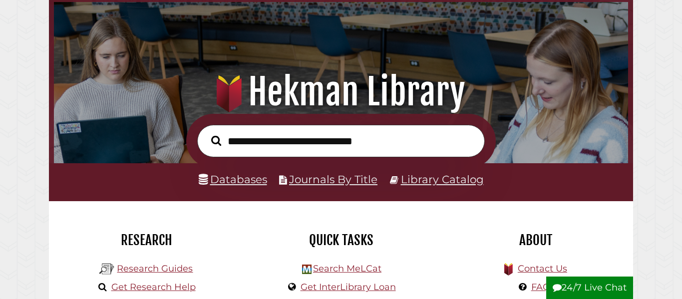 Image resolution: width=682 pixels, height=299 pixels. I want to click on a: Contact Us, so click(543, 269).